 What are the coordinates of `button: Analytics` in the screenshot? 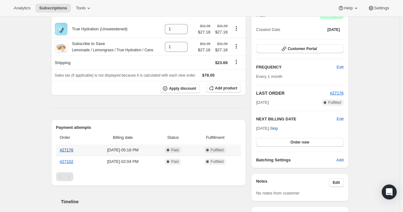 It's located at (22, 8).